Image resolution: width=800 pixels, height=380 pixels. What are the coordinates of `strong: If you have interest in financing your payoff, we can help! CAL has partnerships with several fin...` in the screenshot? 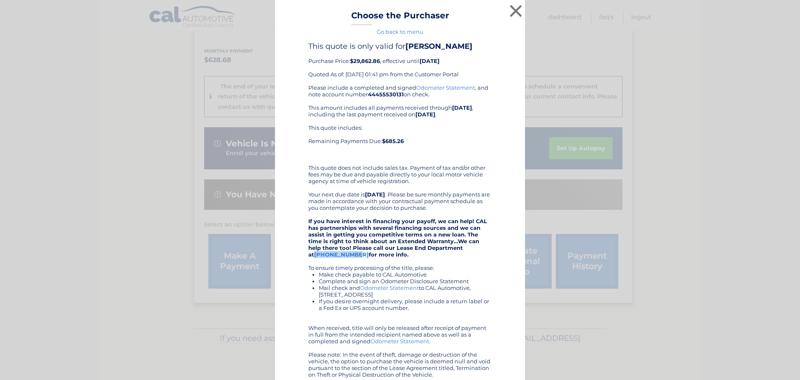 It's located at (398, 238).